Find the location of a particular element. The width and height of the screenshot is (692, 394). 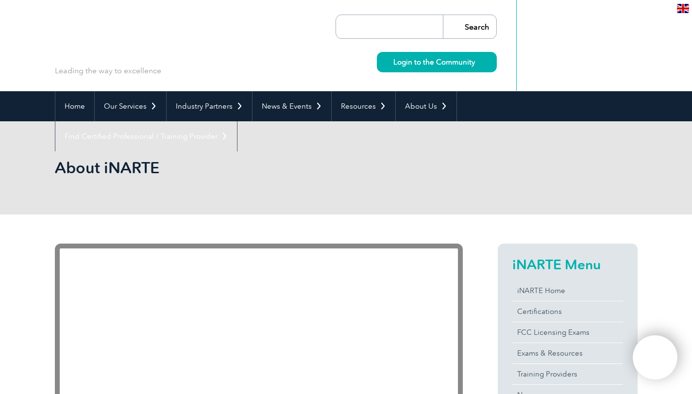

a: FCC Licensing Exams is located at coordinates (568, 333).